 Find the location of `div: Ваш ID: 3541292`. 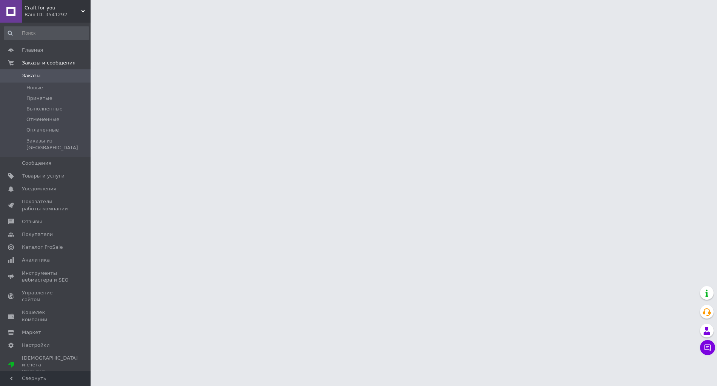

div: Ваш ID: 3541292 is located at coordinates (57, 15).